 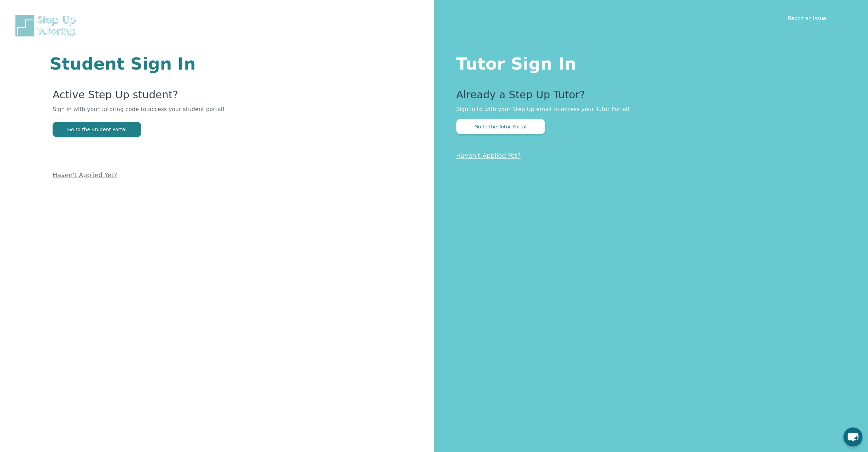 I want to click on button: Go to the Student Portal, so click(x=97, y=129).